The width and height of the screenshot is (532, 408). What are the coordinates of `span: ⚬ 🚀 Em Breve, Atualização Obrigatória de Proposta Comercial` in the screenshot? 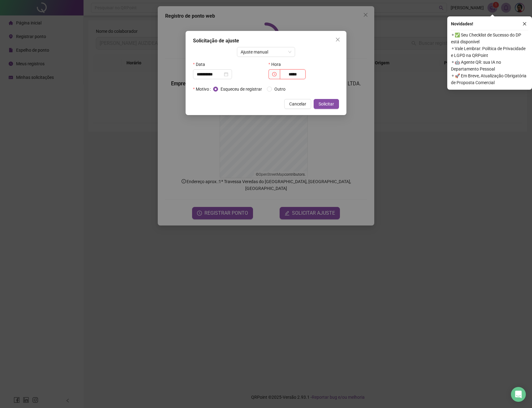 It's located at (490, 79).